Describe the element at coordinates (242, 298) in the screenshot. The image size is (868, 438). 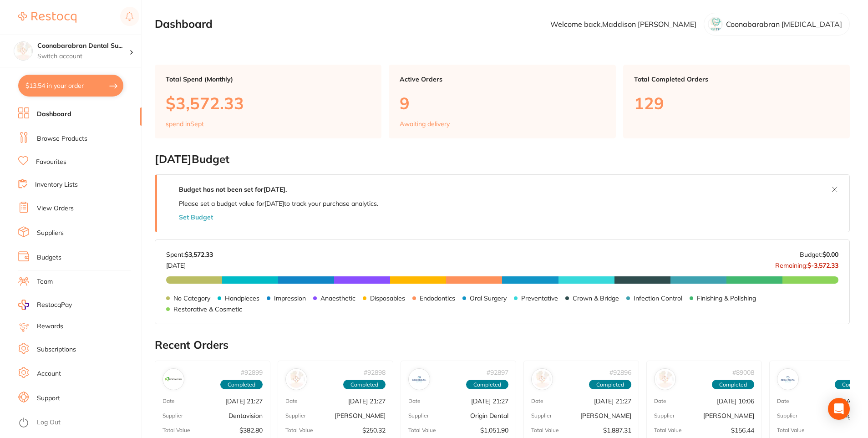
I see `p: Handpieces` at that location.